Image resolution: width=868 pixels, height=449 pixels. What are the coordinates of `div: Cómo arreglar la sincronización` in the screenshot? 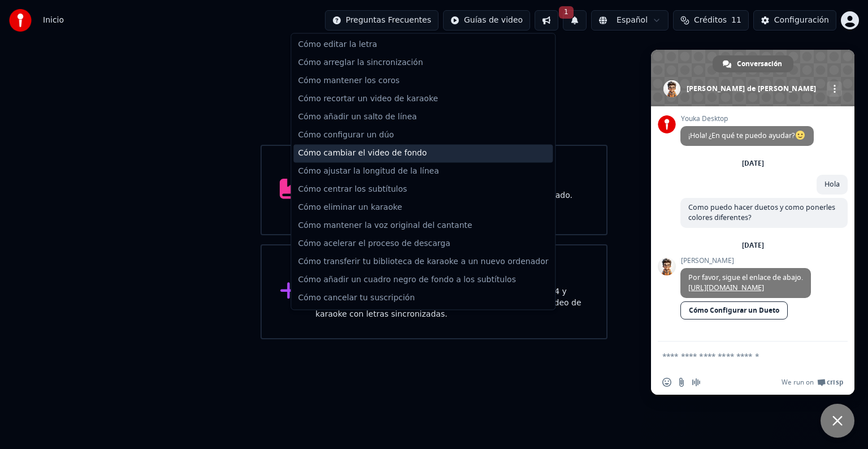 It's located at (423, 63).